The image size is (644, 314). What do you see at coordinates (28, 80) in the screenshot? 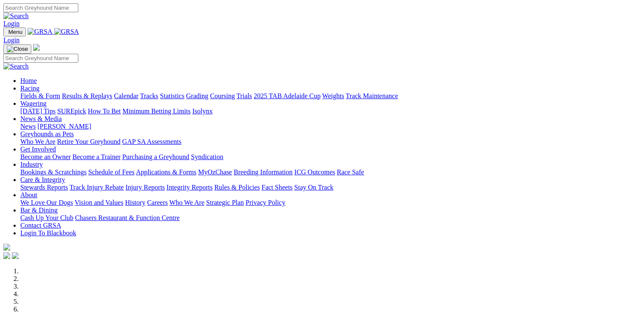
I see `a: Home` at bounding box center [28, 80].